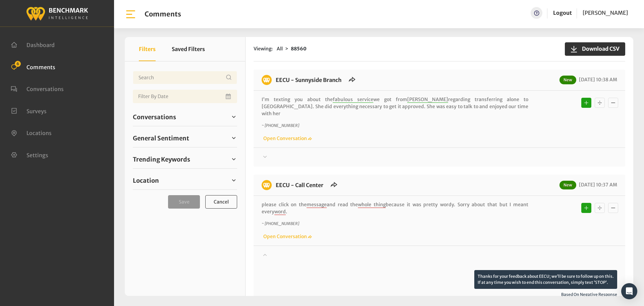 The image size is (644, 306). I want to click on span: Viewing:, so click(263, 49).